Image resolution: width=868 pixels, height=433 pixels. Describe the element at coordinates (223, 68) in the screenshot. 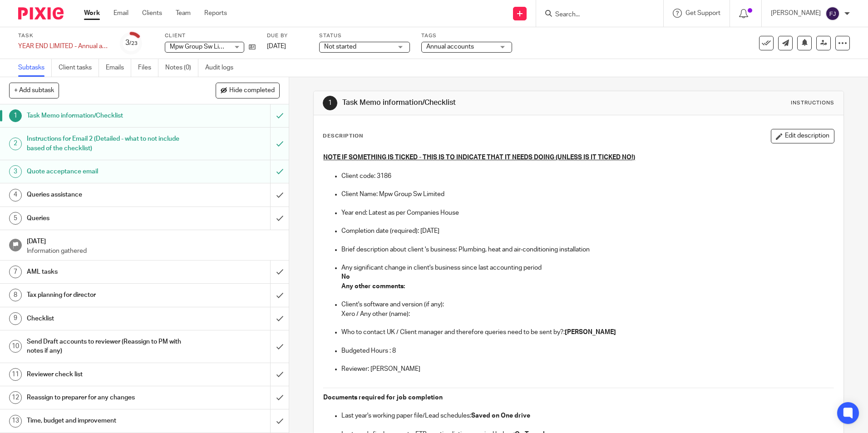

I see `a: Audit logs` at that location.